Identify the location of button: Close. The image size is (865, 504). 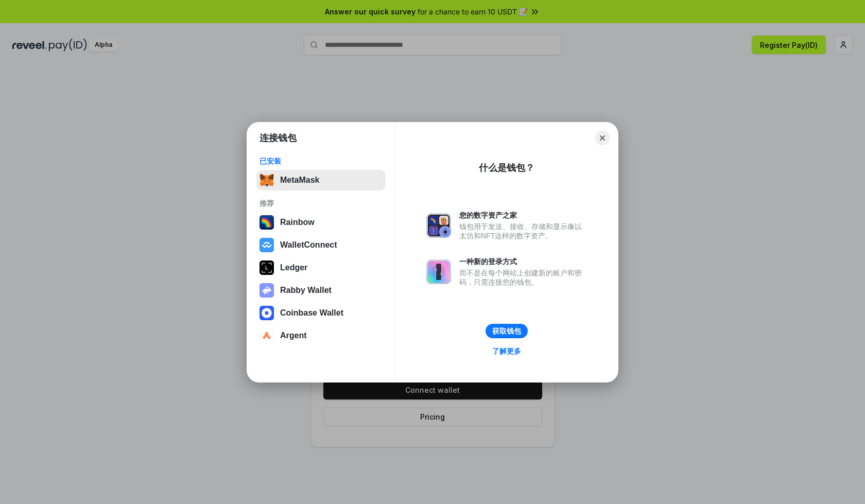
(602, 138).